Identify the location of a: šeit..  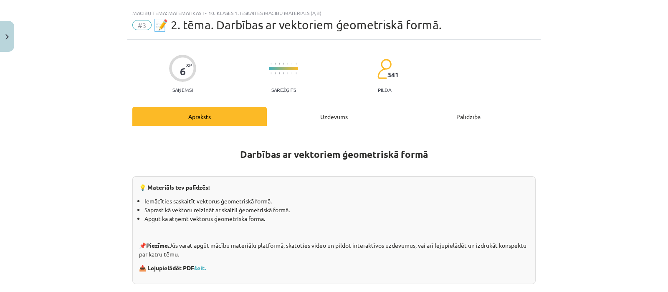
(200, 268).